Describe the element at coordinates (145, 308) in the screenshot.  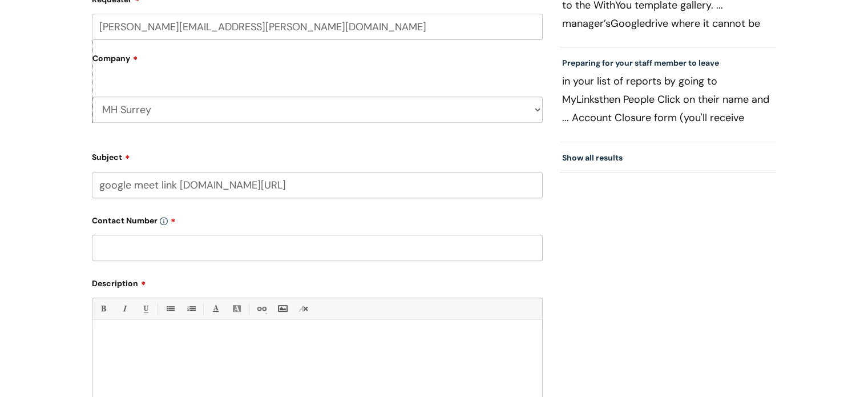
I see `a: Underline(Ctrl-U)` at that location.